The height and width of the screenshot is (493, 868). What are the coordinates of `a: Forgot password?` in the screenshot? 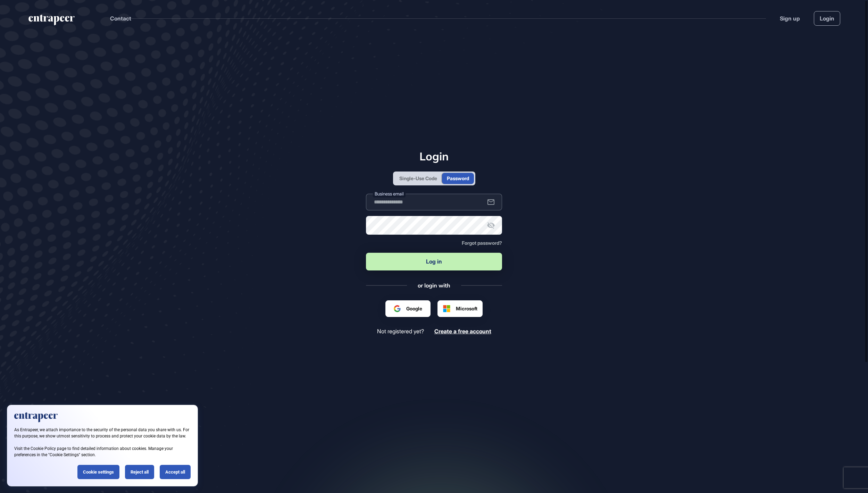 It's located at (481, 243).